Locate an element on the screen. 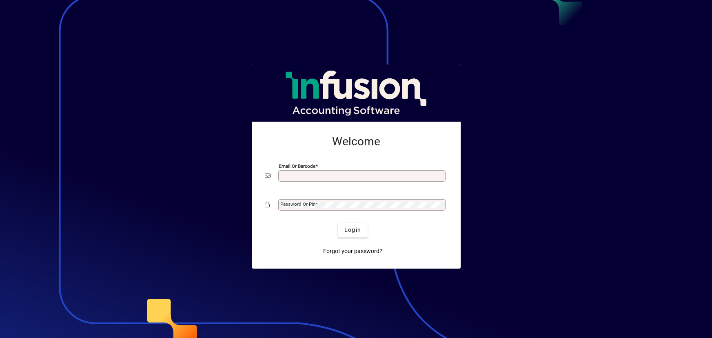 The height and width of the screenshot is (338, 712). h2: Welcome is located at coordinates (356, 141).